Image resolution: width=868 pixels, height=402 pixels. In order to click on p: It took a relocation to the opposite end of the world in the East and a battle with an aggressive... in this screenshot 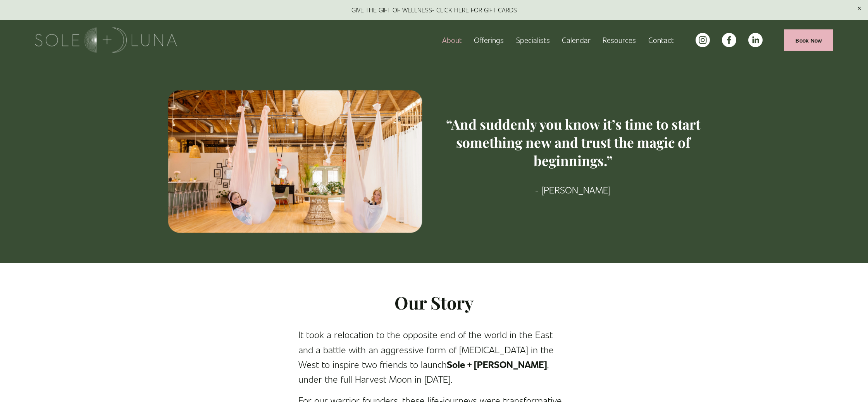, I will do `click(434, 357)`.